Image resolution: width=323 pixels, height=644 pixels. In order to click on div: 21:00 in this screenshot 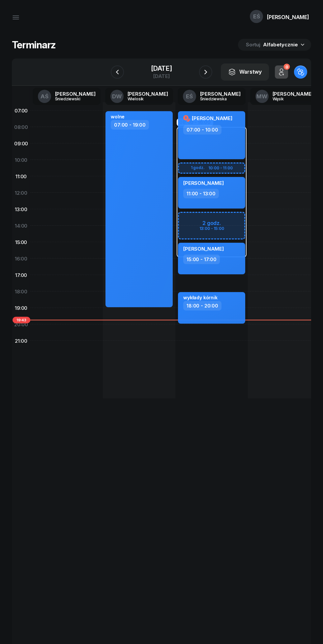, I will do `click(21, 341)`.